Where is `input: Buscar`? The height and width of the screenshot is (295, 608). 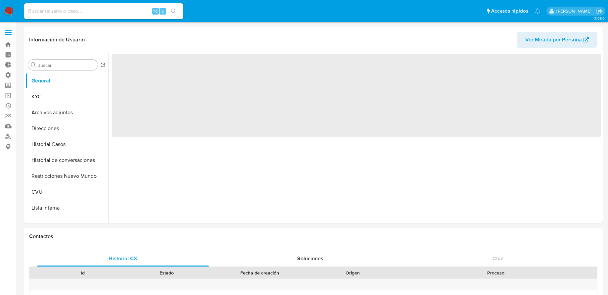
input: Buscar is located at coordinates (66, 65).